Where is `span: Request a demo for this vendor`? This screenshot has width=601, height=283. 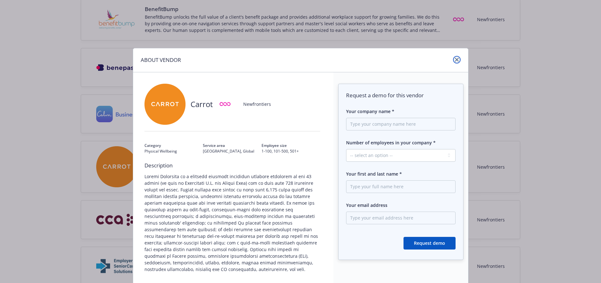
span: Request a demo for this vendor is located at coordinates (401, 95).